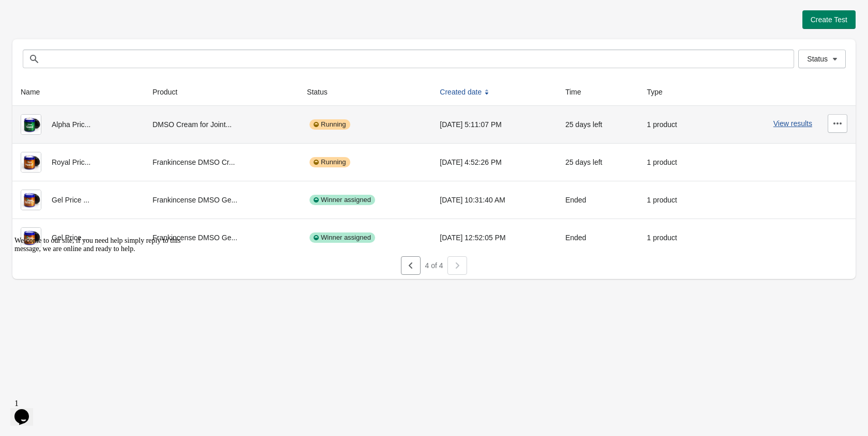  I want to click on button: Name, so click(35, 92).